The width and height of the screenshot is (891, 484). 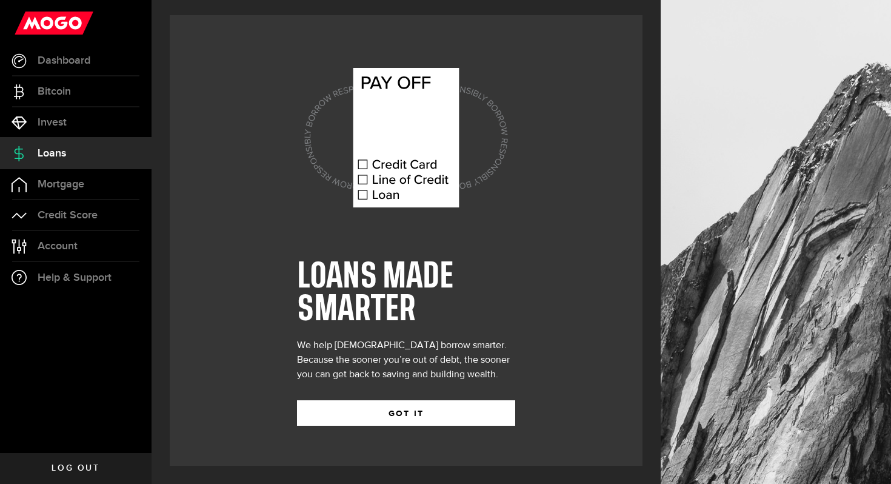 What do you see at coordinates (406, 293) in the screenshot?
I see `h1: LOANS MADE SMARTER` at bounding box center [406, 293].